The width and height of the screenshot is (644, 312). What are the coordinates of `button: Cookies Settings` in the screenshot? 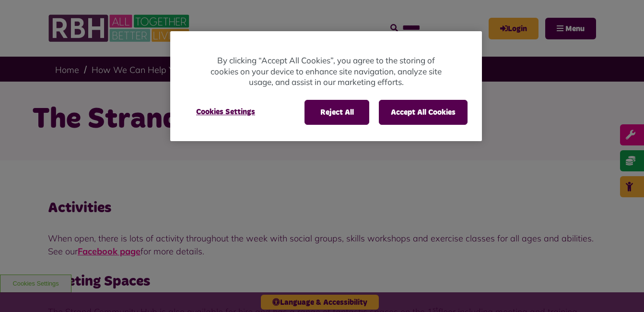 It's located at (225, 112).